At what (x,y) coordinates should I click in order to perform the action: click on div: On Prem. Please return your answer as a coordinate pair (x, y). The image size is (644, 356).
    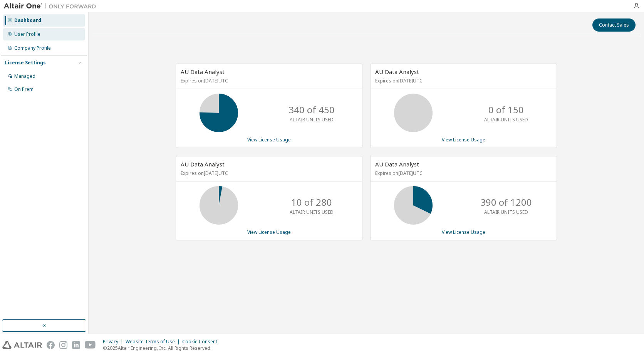
    Looking at the image, I should click on (24, 89).